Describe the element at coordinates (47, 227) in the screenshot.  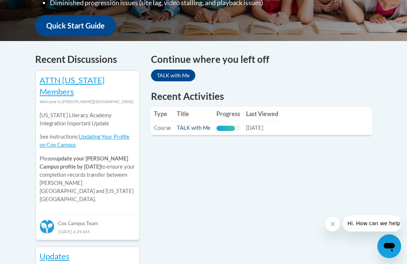
I see `img: Cox Campus Team` at that location.